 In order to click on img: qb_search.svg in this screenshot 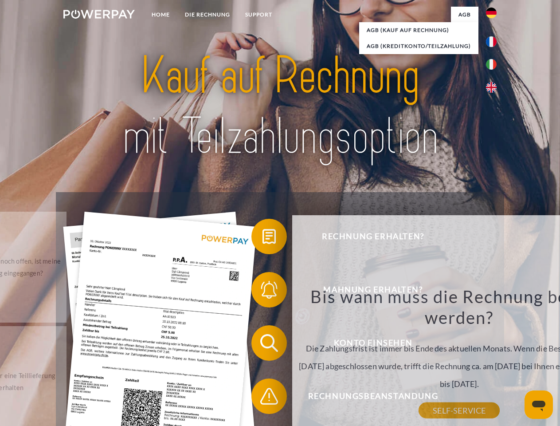, I will do `click(269, 343)`.